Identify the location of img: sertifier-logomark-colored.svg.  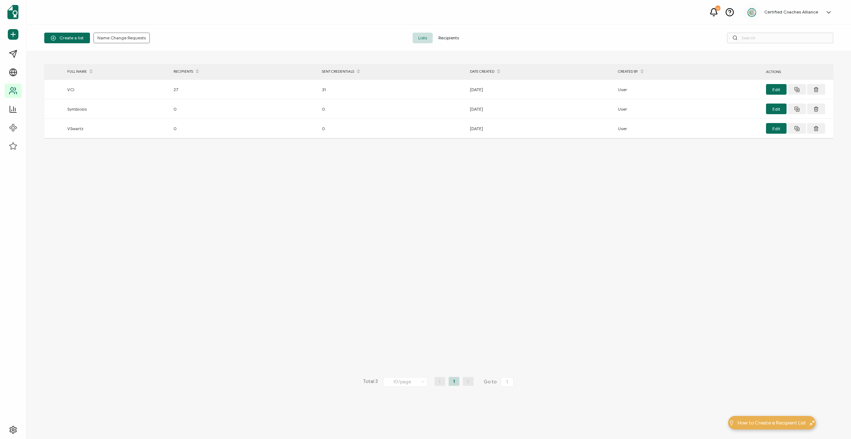
(13, 12).